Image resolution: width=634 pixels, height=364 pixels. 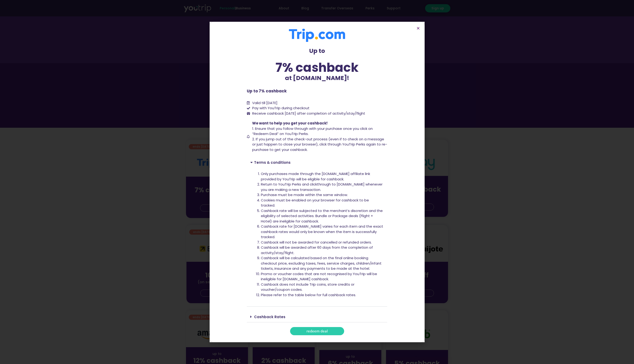 What do you see at coordinates (322, 242) in the screenshot?
I see `li: Cashback will not be awarded for cancelled or refunded orders.` at bounding box center [322, 242].